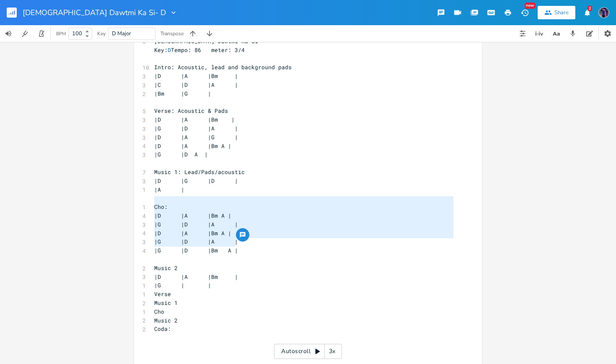  I want to click on span: |G | |, so click(182, 285).